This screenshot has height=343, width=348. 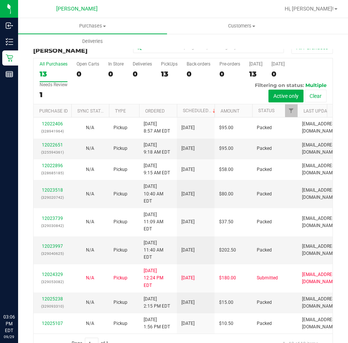 I want to click on p: (329093310), so click(x=52, y=307).